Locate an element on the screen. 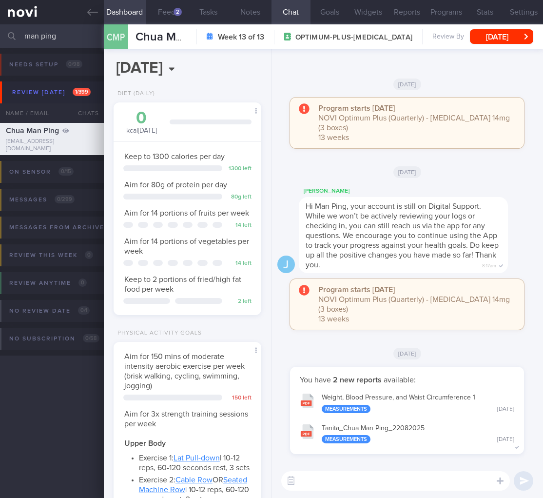 This screenshot has width=543, height=498. div: No subscription is located at coordinates (54, 338).